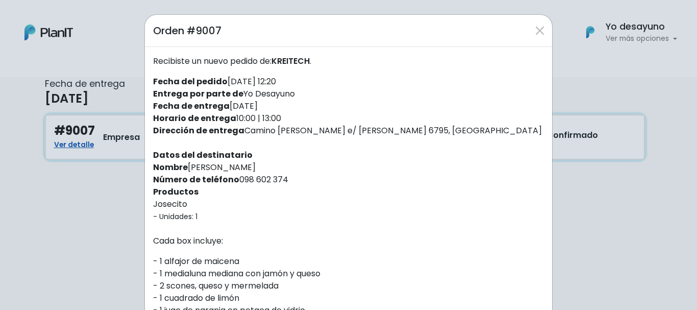 The width and height of the screenshot is (697, 310). What do you see at coordinates (191, 106) in the screenshot?
I see `strong: Fecha de entrega` at bounding box center [191, 106].